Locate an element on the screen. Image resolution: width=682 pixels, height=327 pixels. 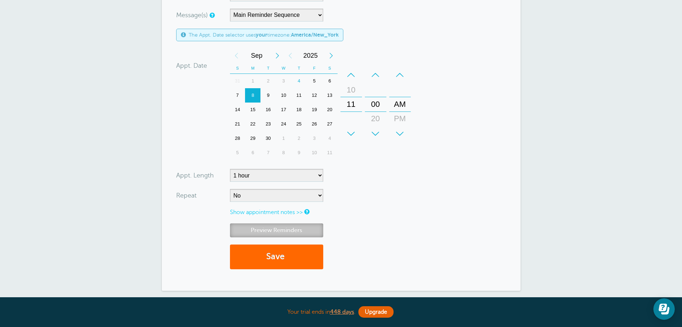
div: 40 is located at coordinates (376, 133).